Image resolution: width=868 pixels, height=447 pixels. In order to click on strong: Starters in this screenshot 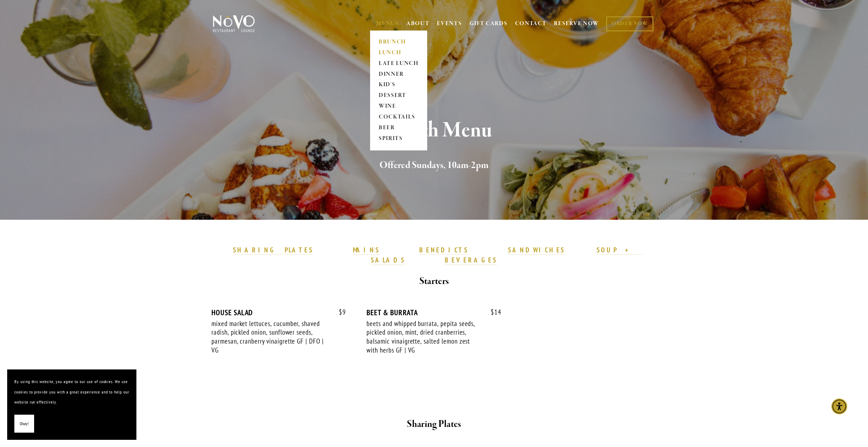, I will do `click(434, 281)`.